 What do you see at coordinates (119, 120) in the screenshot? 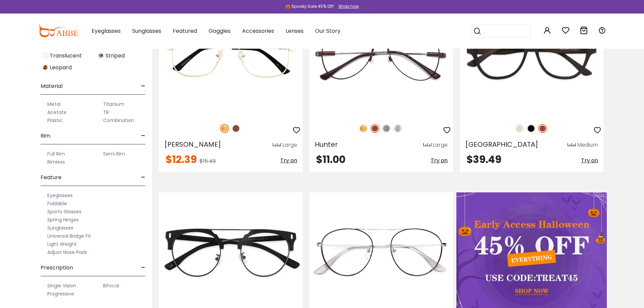
I see `label: Combination` at bounding box center [119, 120].